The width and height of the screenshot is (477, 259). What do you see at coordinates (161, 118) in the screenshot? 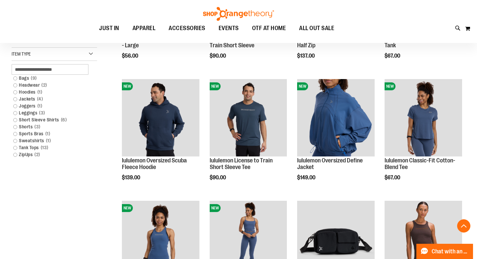
I see `a: lululemon Oversized Scuba Fleece HoodieNEW` at bounding box center [161, 118].